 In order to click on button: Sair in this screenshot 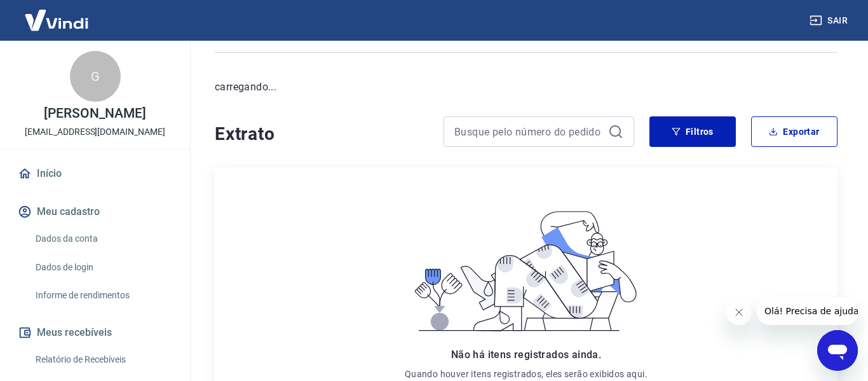, I will do `click(830, 20)`.